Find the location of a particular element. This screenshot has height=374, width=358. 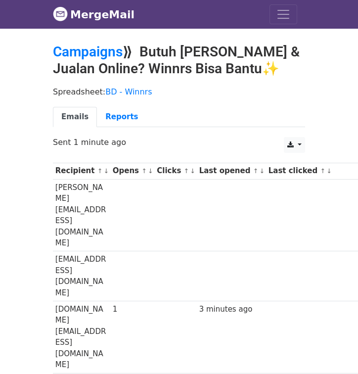

a: Campaigns is located at coordinates (88, 51).